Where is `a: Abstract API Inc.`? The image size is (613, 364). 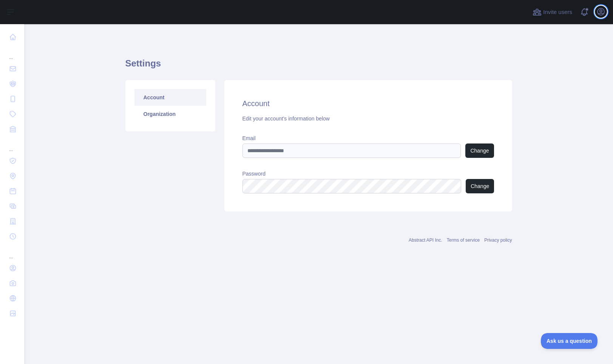
a: Abstract API Inc. is located at coordinates (425, 240).